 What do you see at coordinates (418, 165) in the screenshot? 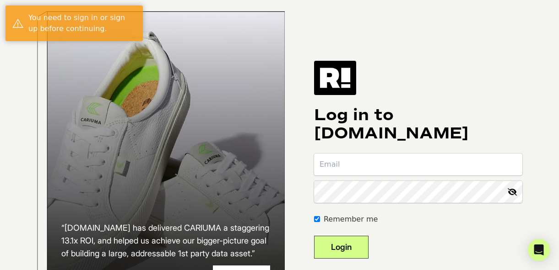
I see `input: Email` at bounding box center [418, 165].